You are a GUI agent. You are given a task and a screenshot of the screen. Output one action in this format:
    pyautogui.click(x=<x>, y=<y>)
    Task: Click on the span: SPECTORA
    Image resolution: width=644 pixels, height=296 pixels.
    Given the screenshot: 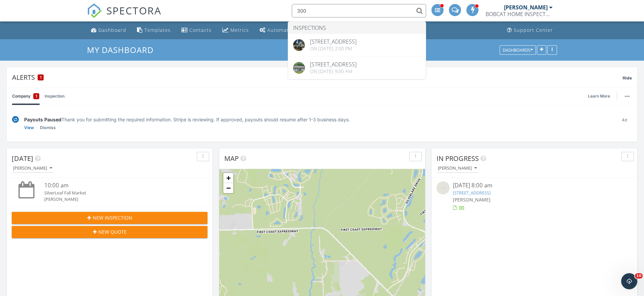 What is the action you would take?
    pyautogui.click(x=134, y=10)
    